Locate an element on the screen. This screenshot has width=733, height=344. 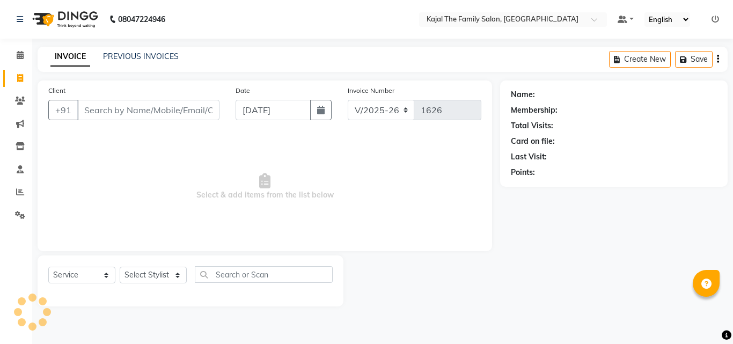
label: Client is located at coordinates (57, 91).